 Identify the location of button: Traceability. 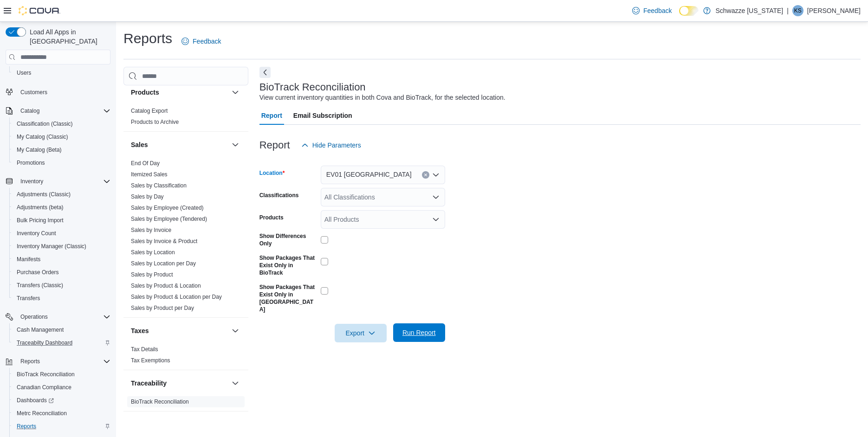
(235, 383).